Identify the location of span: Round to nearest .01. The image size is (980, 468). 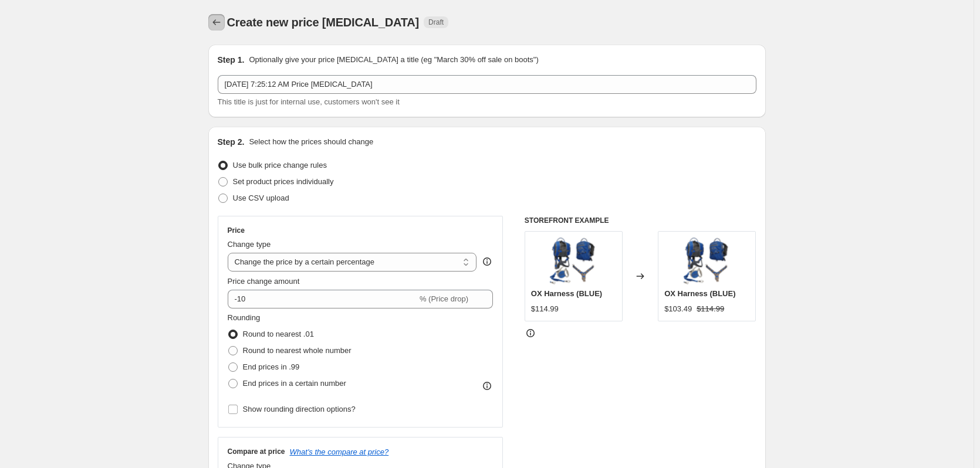
(278, 334).